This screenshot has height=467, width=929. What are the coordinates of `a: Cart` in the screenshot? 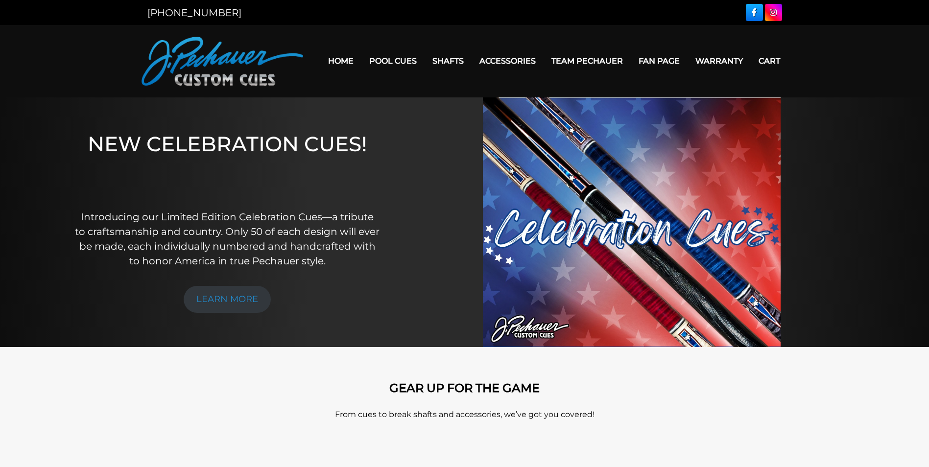 It's located at (769, 61).